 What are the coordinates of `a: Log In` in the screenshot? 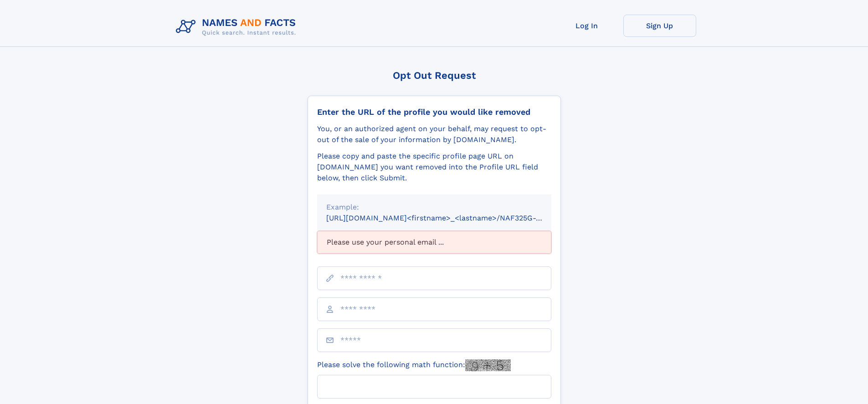 It's located at (587, 26).